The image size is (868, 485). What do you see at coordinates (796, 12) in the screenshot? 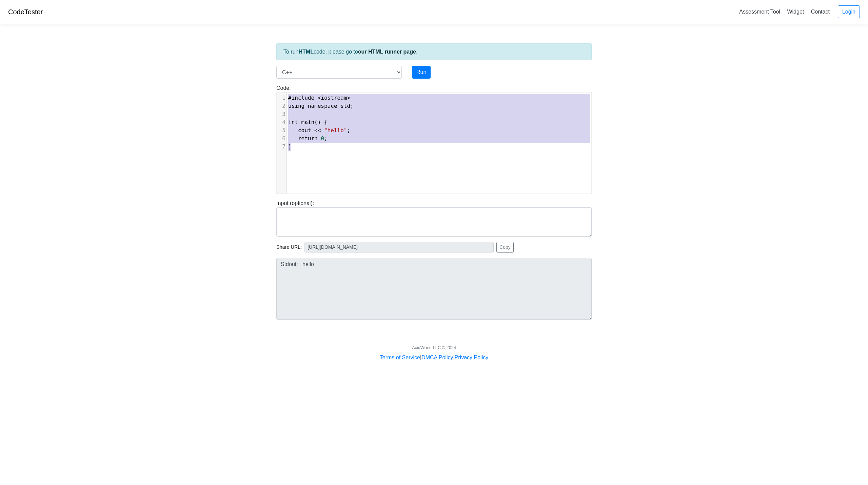
I see `a: Widget` at bounding box center [796, 12].